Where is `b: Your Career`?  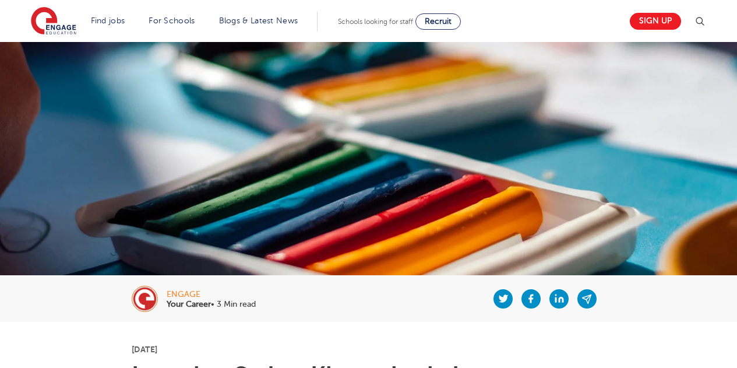 b: Your Career is located at coordinates (189, 304).